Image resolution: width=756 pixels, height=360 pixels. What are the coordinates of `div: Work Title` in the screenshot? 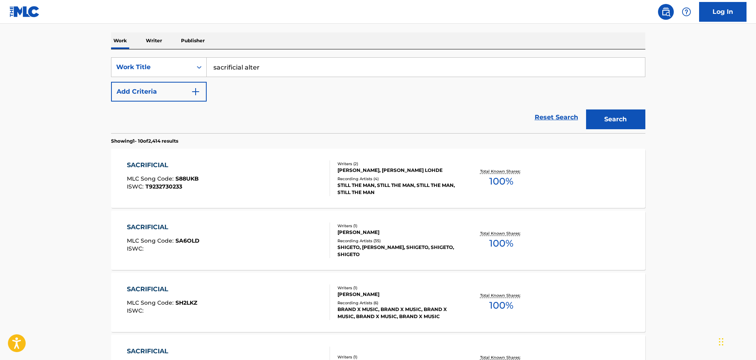 It's located at (152, 67).